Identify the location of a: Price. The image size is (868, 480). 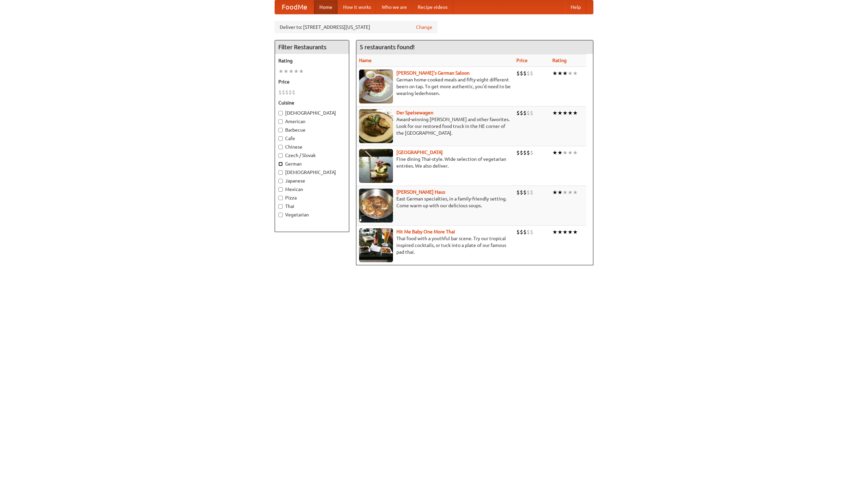
(522, 60).